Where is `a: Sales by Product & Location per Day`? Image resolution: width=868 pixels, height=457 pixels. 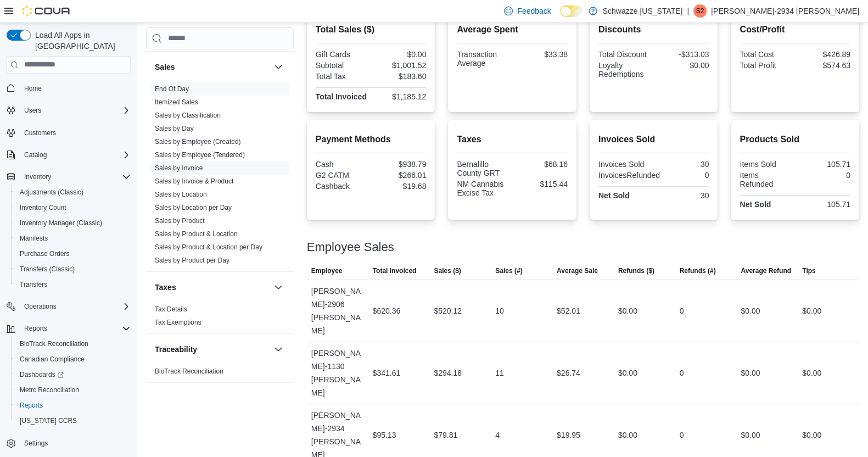 a: Sales by Product & Location per Day is located at coordinates (209, 247).